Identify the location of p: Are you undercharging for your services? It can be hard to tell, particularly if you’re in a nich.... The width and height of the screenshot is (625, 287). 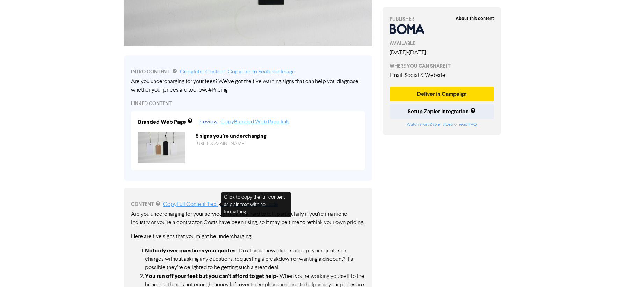
(248, 218).